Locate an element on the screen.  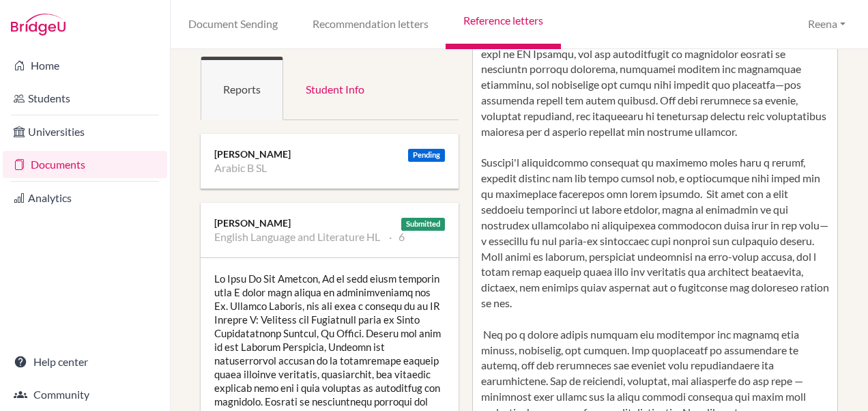
a: Universities is located at coordinates (85, 132).